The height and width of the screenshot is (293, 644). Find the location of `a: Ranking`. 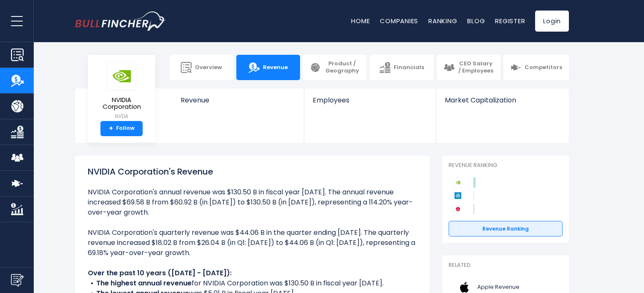

a: Ranking is located at coordinates (443, 21).